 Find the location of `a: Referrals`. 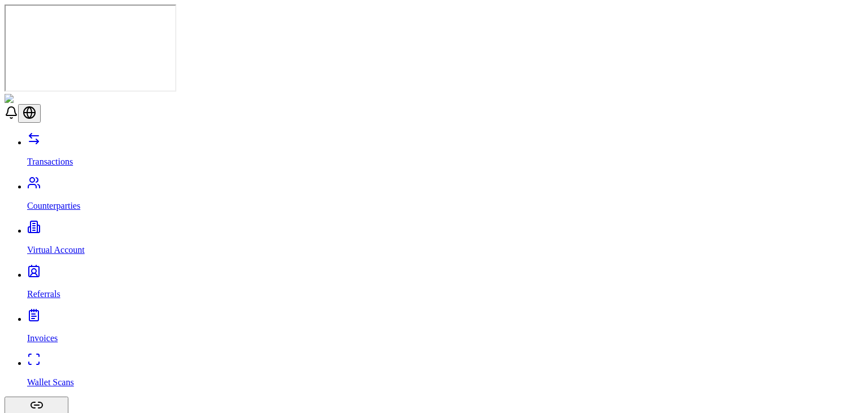

a: Referrals is located at coordinates (445, 285).